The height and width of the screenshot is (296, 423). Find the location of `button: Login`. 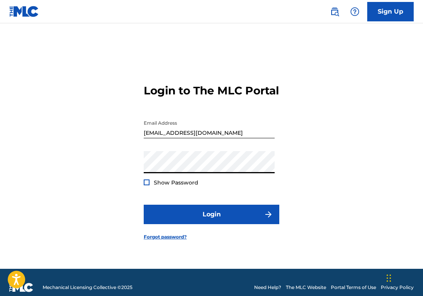

button: Login is located at coordinates (212, 214).